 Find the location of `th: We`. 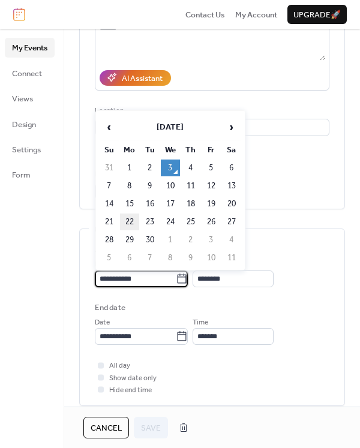

th: We is located at coordinates (170, 150).